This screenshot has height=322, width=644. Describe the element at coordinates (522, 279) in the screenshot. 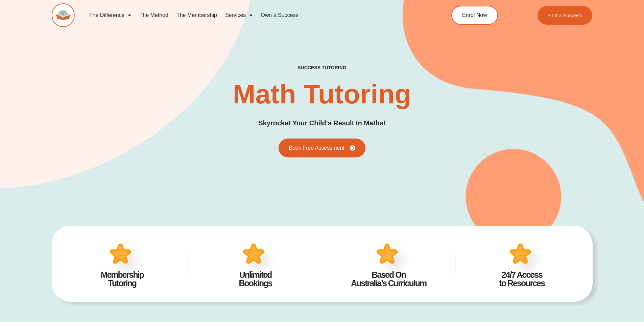

I see `h4: 24/7 Access to Resources` at that location.